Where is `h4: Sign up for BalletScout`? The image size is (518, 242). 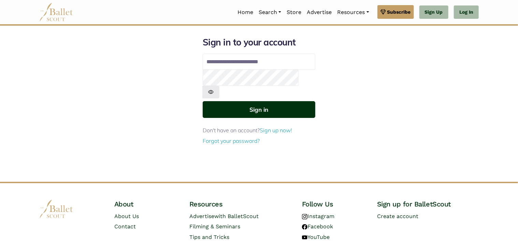
h4: Sign up for BalletScout is located at coordinates (428, 204).